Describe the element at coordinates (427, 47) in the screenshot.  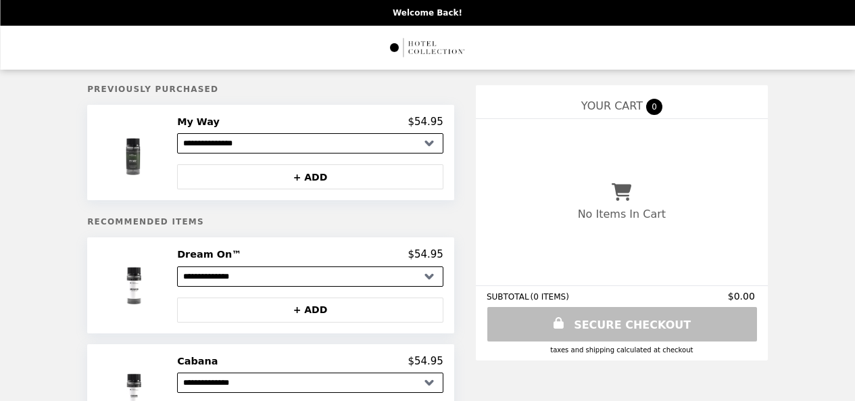
I see `img: Brand Logo` at that location.